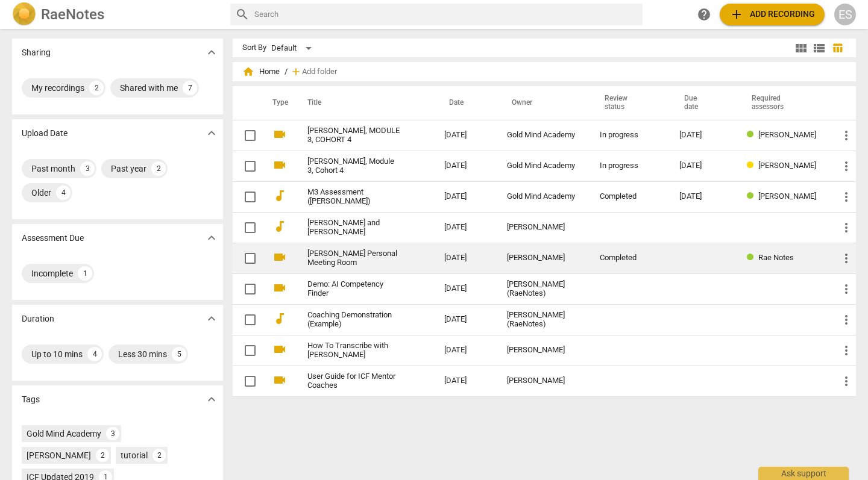  What do you see at coordinates (95, 354) in the screenshot?
I see `div: 4` at bounding box center [95, 354].